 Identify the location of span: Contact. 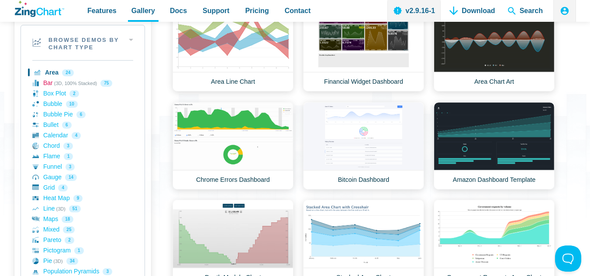
(298, 10).